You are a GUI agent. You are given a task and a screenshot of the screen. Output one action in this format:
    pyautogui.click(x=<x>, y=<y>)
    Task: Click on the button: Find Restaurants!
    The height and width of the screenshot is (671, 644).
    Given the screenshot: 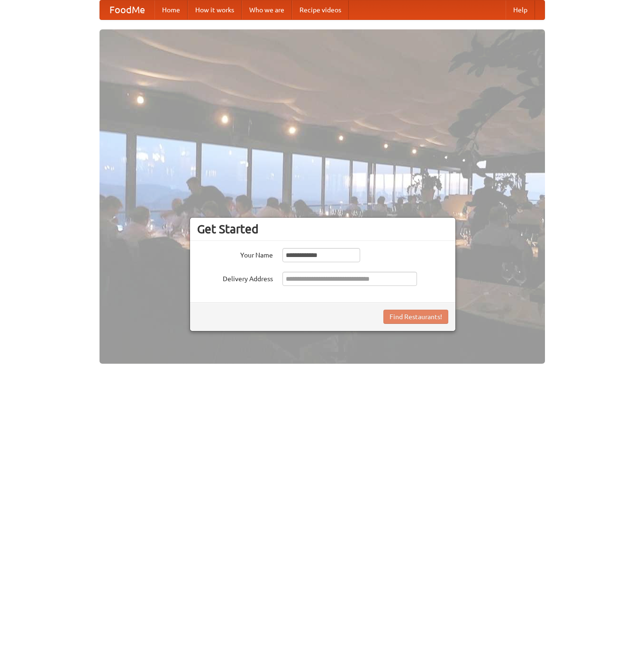 What is the action you would take?
    pyautogui.click(x=415, y=317)
    